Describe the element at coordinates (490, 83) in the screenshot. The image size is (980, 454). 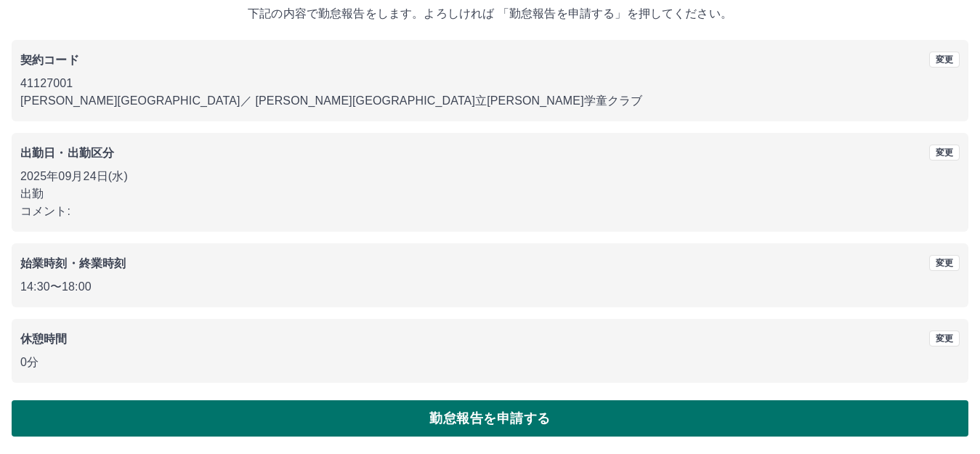
I see `p: 41127001` at that location.